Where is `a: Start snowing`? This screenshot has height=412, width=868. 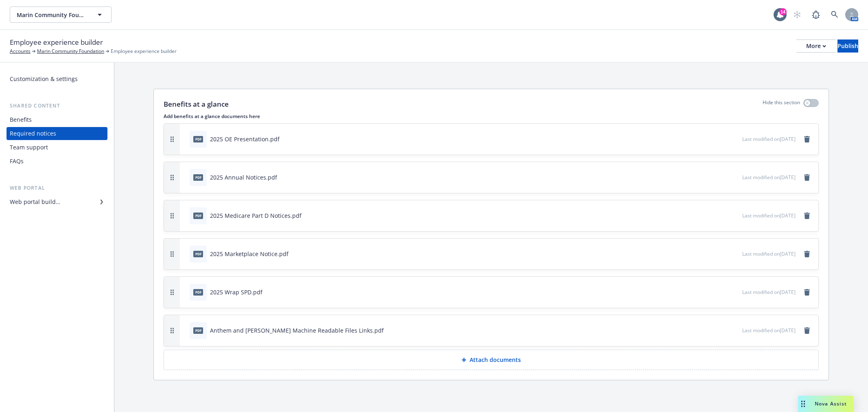 a: Start snowing is located at coordinates (797, 15).